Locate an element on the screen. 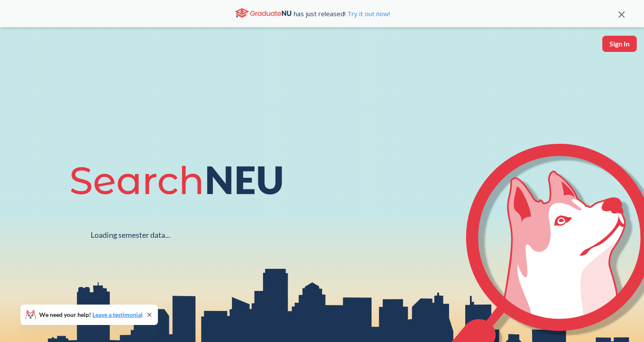 Image resolution: width=644 pixels, height=342 pixels. a: Try it out now! is located at coordinates (368, 14).